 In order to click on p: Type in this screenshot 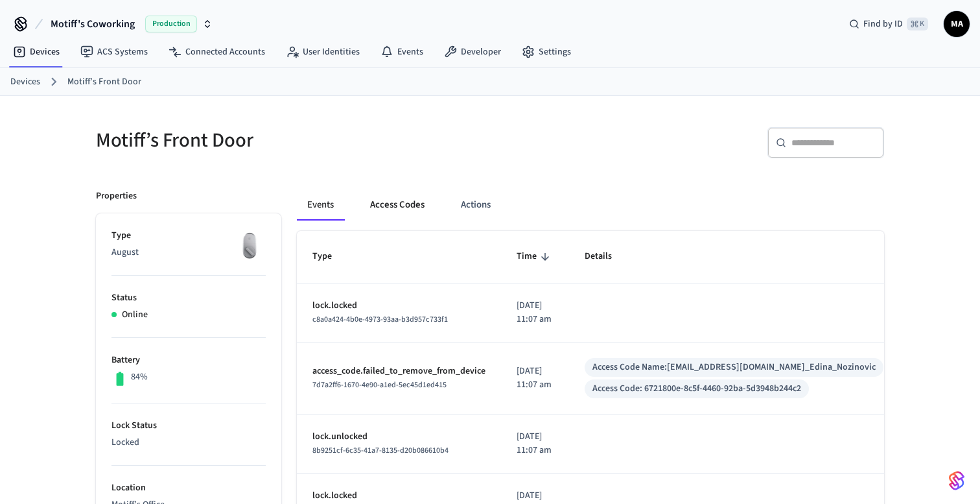, I will do `click(188, 236)`.